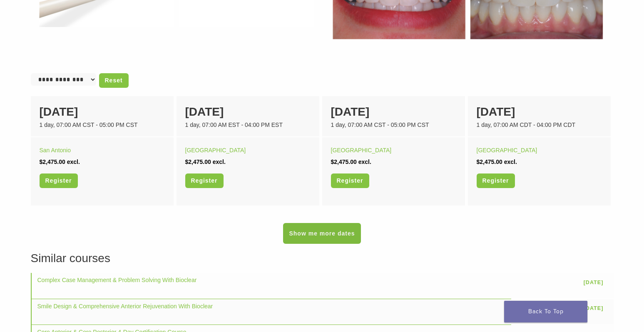 The height and width of the screenshot is (332, 644). Describe the element at coordinates (322, 258) in the screenshot. I see `h3: Similar courses` at that location.